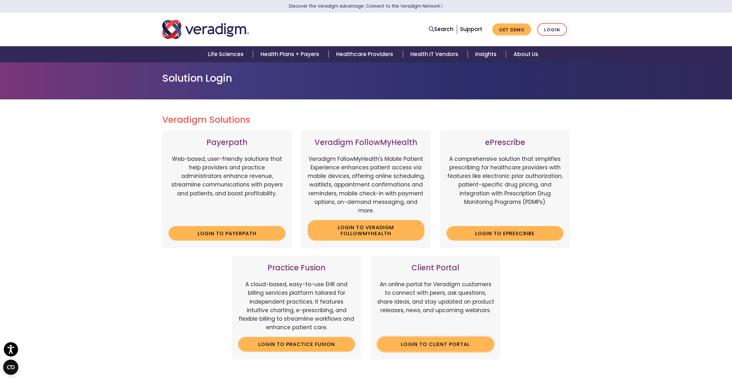 The height and width of the screenshot is (378, 732). What do you see at coordinates (435, 54) in the screenshot?
I see `a: Health IT Vendors` at bounding box center [435, 54].